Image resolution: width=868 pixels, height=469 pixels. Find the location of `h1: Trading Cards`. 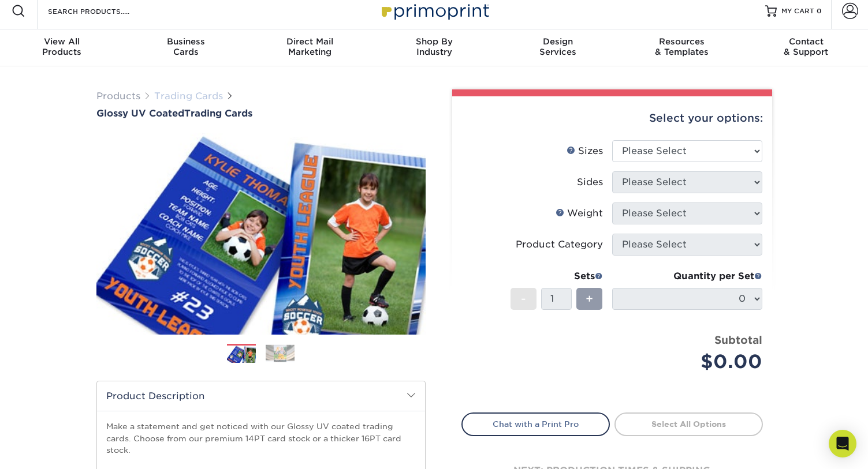

h1: Trading Cards is located at coordinates (261, 113).